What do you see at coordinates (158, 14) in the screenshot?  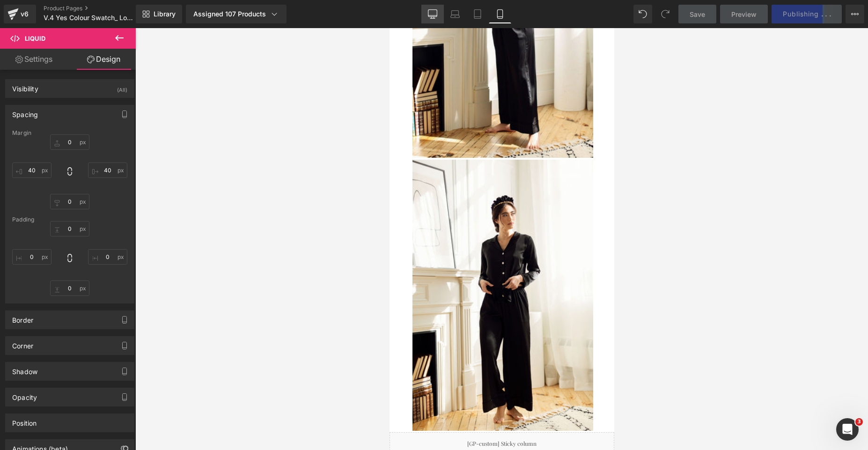 I see `a: New Library` at bounding box center [158, 14].